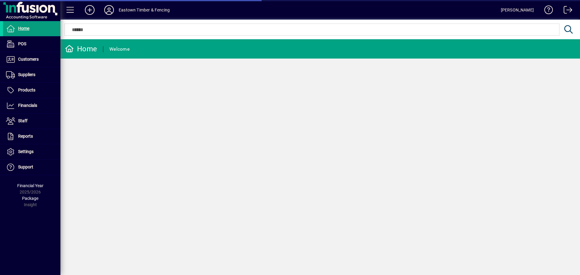 Image resolution: width=580 pixels, height=275 pixels. I want to click on a: POS, so click(32, 44).